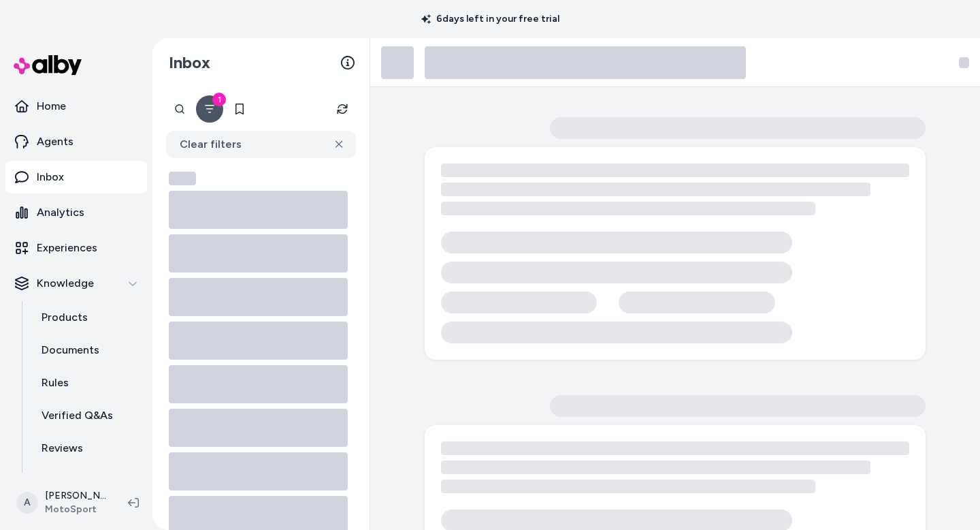 This screenshot has height=530, width=980. What do you see at coordinates (87, 383) in the screenshot?
I see `a: Rules` at bounding box center [87, 383].